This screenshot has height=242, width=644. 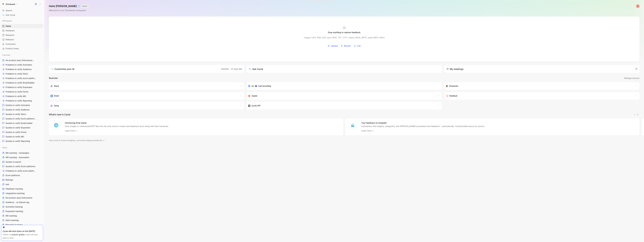 What do you see at coordinates (347, 46) in the screenshot?
I see `span: Record` at bounding box center [347, 46].